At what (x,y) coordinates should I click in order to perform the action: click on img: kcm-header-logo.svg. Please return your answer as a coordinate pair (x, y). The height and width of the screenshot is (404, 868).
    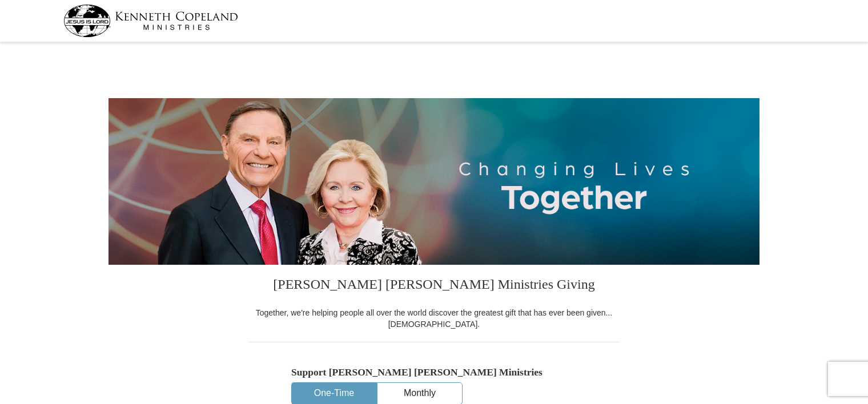
    Looking at the image, I should click on (151, 20).